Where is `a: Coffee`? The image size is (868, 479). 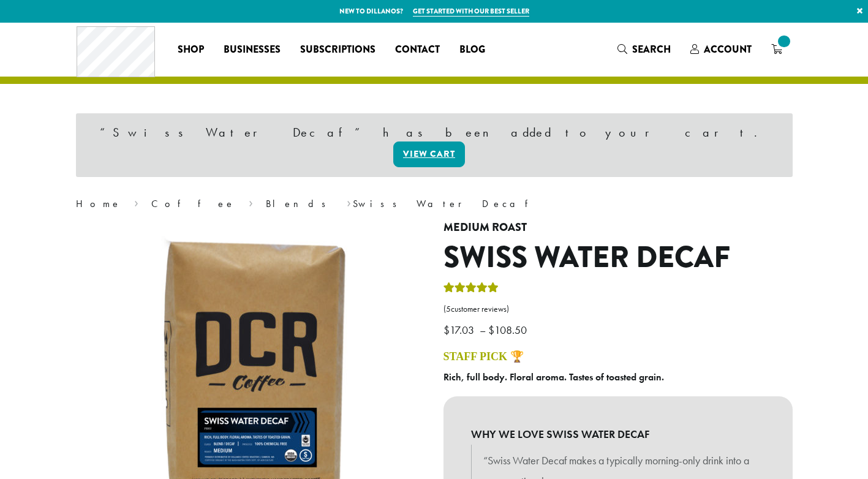 a: Coffee is located at coordinates (193, 204).